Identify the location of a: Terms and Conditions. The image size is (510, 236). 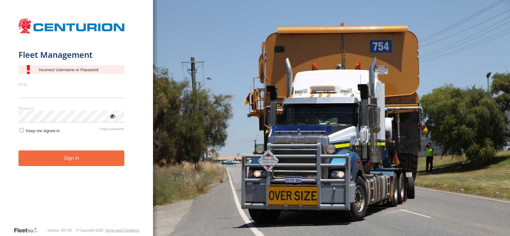
(122, 230).